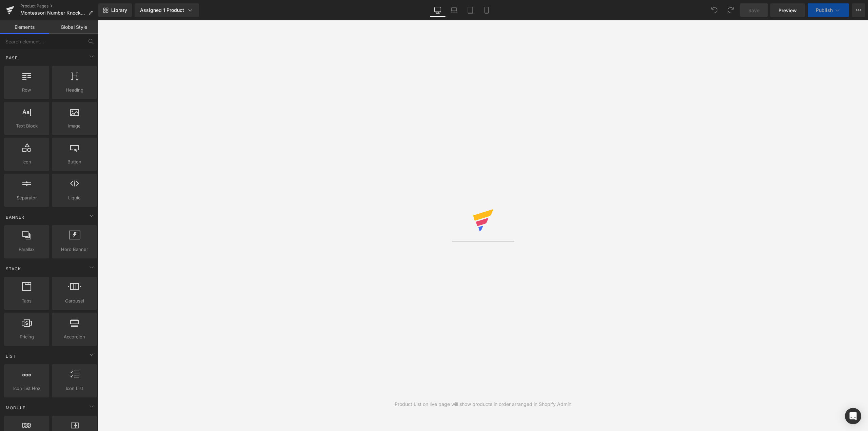  Describe the element at coordinates (787, 10) in the screenshot. I see `a: Preview` at that location.